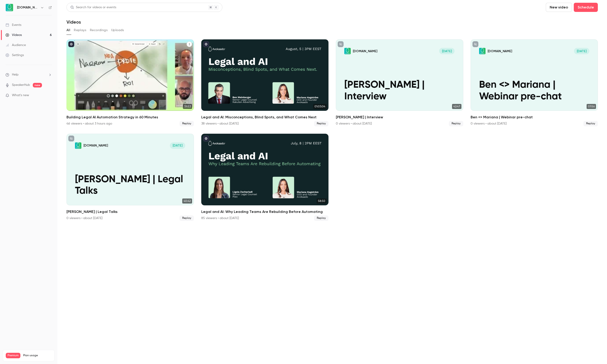 The height and width of the screenshot is (364, 607). I want to click on span: Help, so click(15, 75).